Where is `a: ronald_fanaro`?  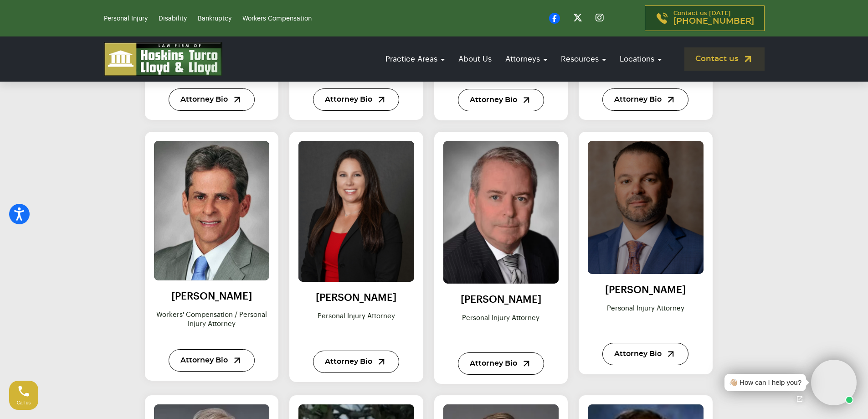
a: ronald_fanaro is located at coordinates (212, 211).